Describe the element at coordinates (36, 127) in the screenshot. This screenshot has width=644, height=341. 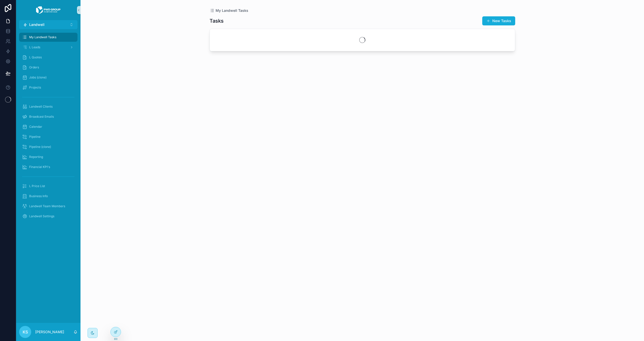
I see `span: Calendar` at that location.